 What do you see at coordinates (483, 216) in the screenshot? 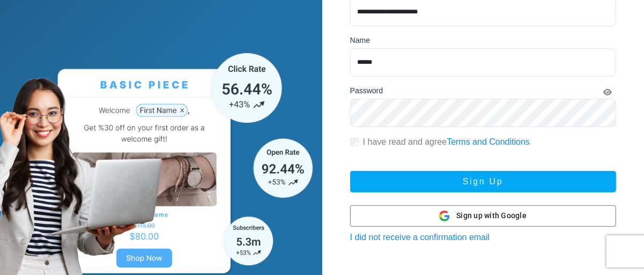
I see `button: Sign up with Google` at bounding box center [483, 216].